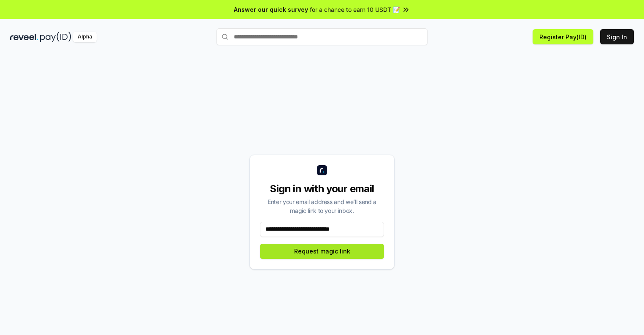 This screenshot has width=644, height=335. What do you see at coordinates (56, 37) in the screenshot?
I see `img: pay_id` at bounding box center [56, 37].